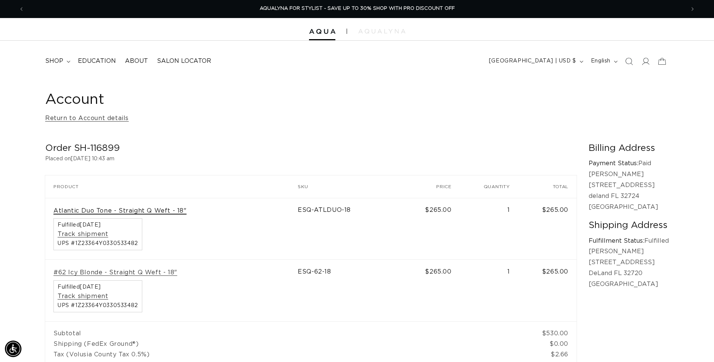 The width and height of the screenshot is (714, 362). Describe the element at coordinates (382, 31) in the screenshot. I see `img: aqualyna.com` at that location.